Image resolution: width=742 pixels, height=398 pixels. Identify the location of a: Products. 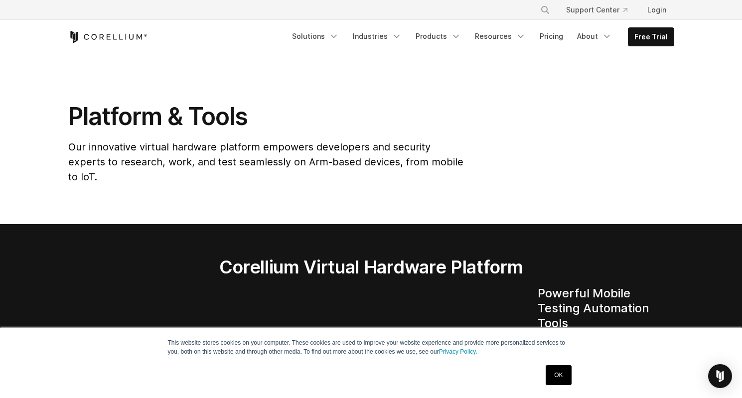
(438, 36).